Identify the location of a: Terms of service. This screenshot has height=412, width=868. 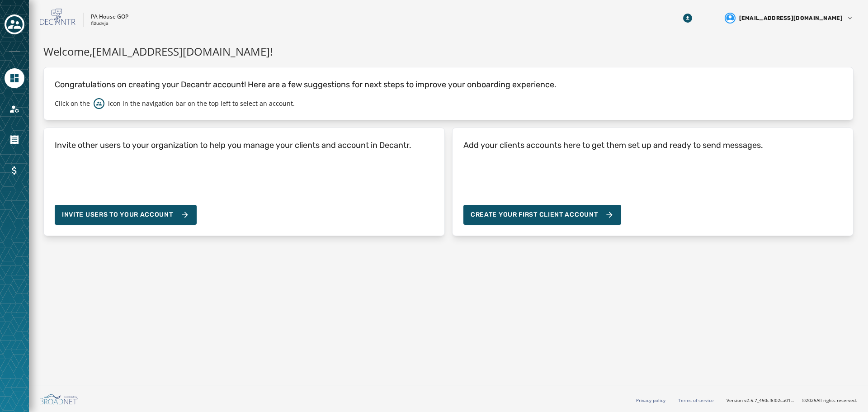
(695, 400).